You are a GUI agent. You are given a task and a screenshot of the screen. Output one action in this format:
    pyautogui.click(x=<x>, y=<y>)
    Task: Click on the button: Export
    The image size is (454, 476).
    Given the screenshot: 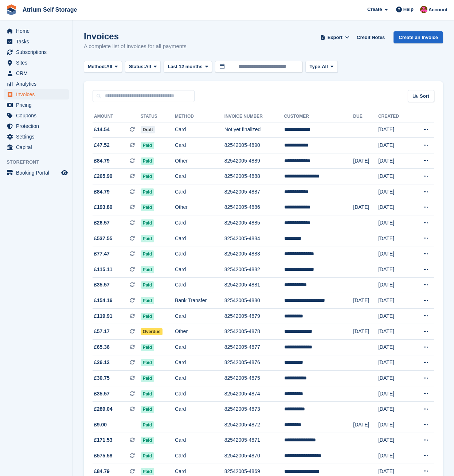 What is the action you would take?
    pyautogui.click(x=335, y=37)
    